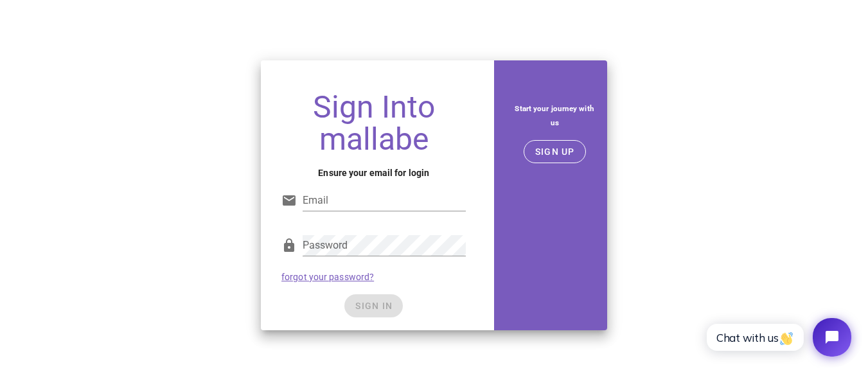  Describe the element at coordinates (373, 173) in the screenshot. I see `h4: Ensure your email for login` at that location.